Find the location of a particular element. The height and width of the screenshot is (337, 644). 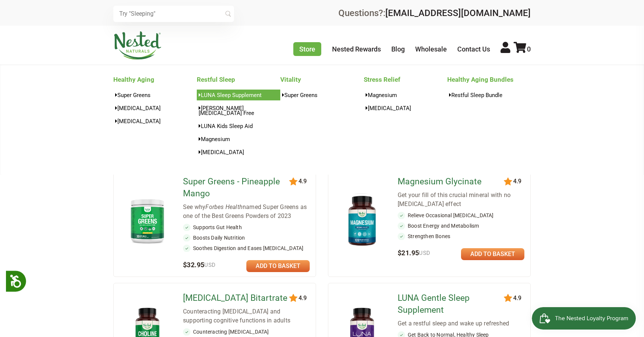

a: Healthy Aging Bundles is located at coordinates (489, 79).